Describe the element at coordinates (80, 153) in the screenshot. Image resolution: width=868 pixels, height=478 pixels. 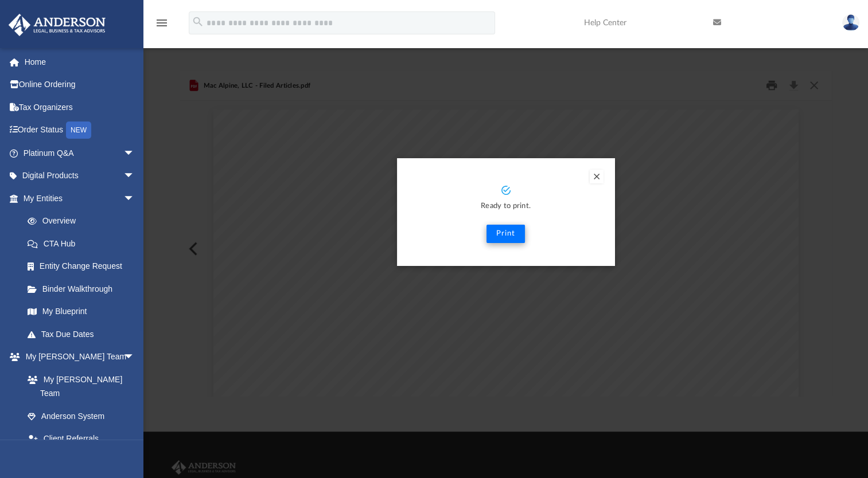
I see `a: Platinum Q&Aarrow_drop_down` at that location.